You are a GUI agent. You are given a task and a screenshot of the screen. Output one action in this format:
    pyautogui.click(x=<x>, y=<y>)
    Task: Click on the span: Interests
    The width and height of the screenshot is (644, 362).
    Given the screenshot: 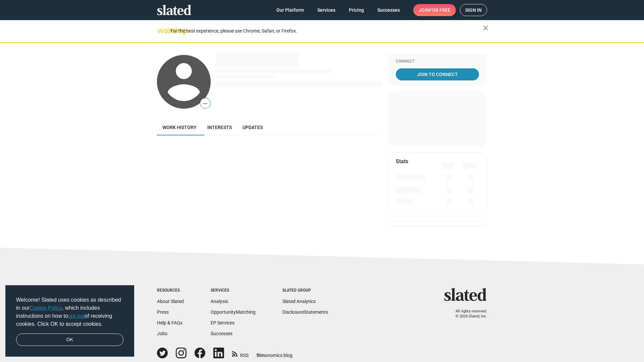 What is the action you would take?
    pyautogui.click(x=219, y=127)
    